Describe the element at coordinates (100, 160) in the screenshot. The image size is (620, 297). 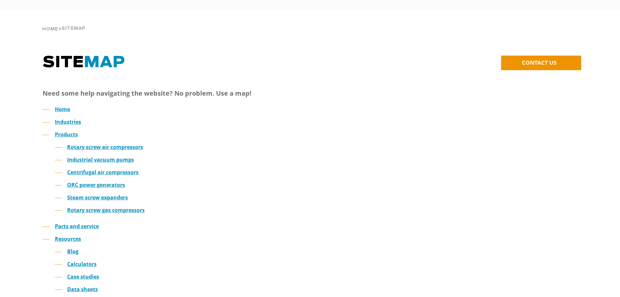
I see `a: Industrial vacuum pumps` at that location.